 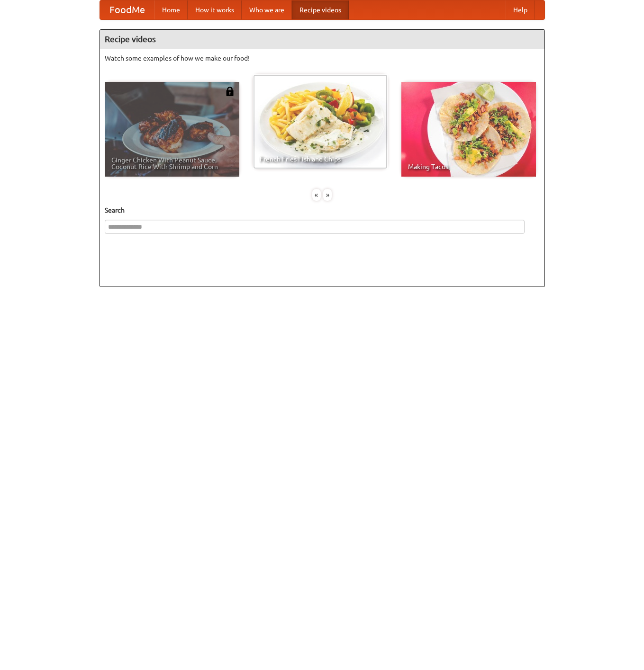 What do you see at coordinates (520, 10) in the screenshot?
I see `a: Help` at bounding box center [520, 10].